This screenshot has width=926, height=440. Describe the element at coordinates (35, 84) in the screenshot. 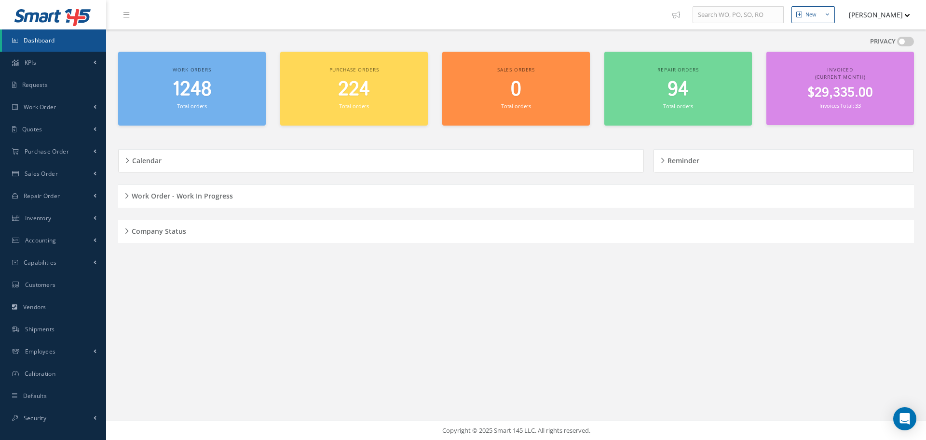

I see `span: Requests` at that location.